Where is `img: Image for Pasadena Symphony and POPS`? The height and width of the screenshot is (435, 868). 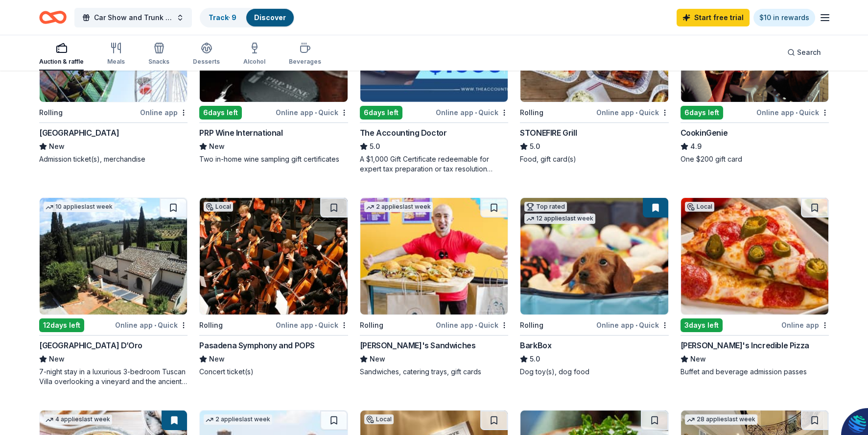 img: Image for Pasadena Symphony and POPS is located at coordinates (273, 256).